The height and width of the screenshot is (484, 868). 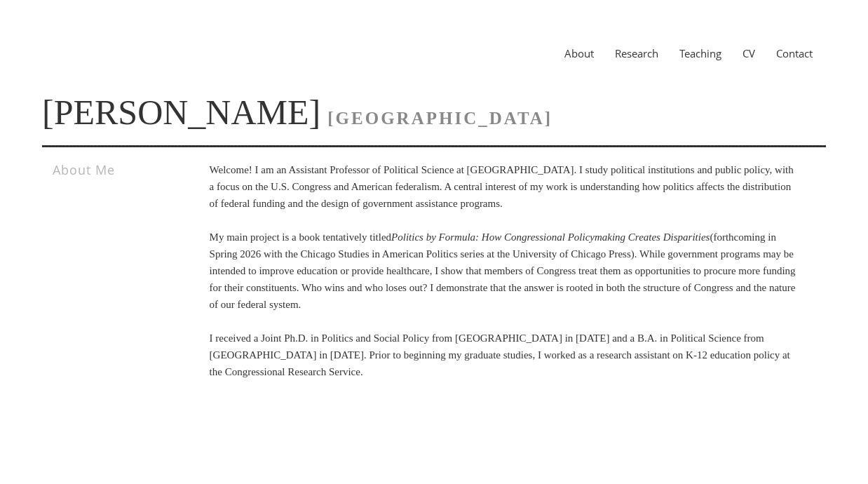 What do you see at coordinates (550, 237) in the screenshot?
I see `i: Politics by Formula: How Congressional Policymaking Creates Disparities` at bounding box center [550, 237].